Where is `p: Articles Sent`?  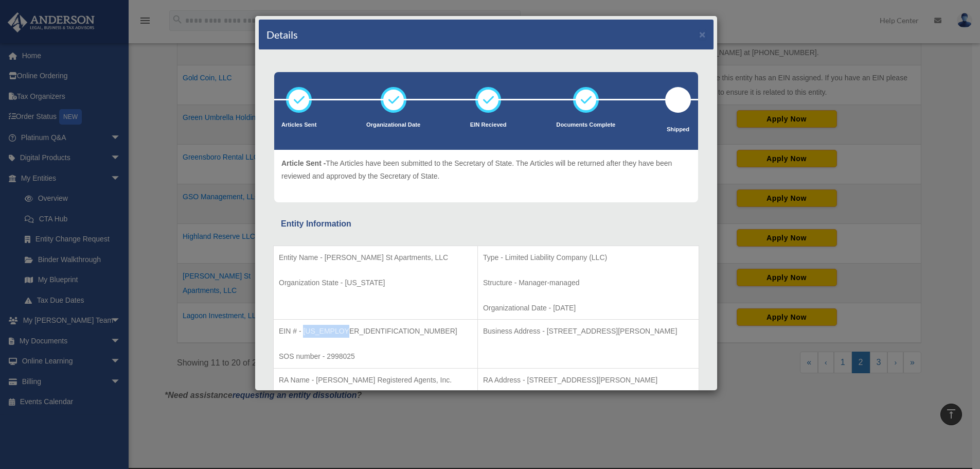
p: Articles Sent is located at coordinates (299, 125).